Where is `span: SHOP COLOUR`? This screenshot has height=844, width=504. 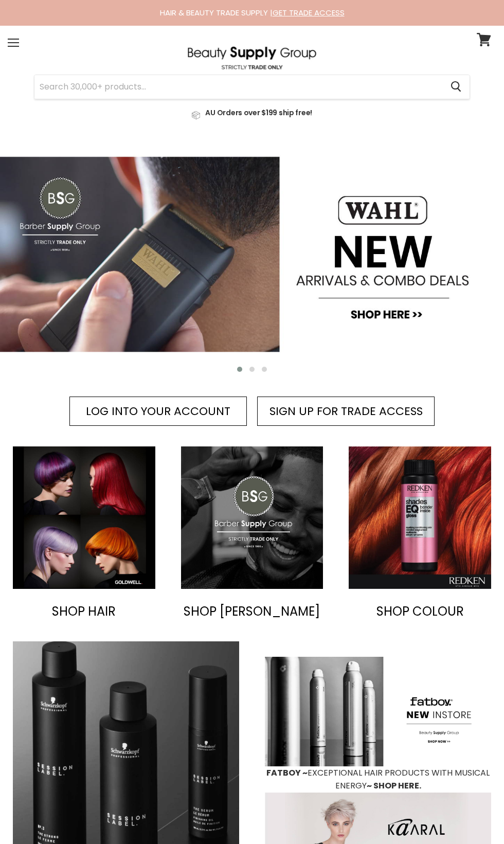 span: SHOP COLOUR is located at coordinates (421, 611).